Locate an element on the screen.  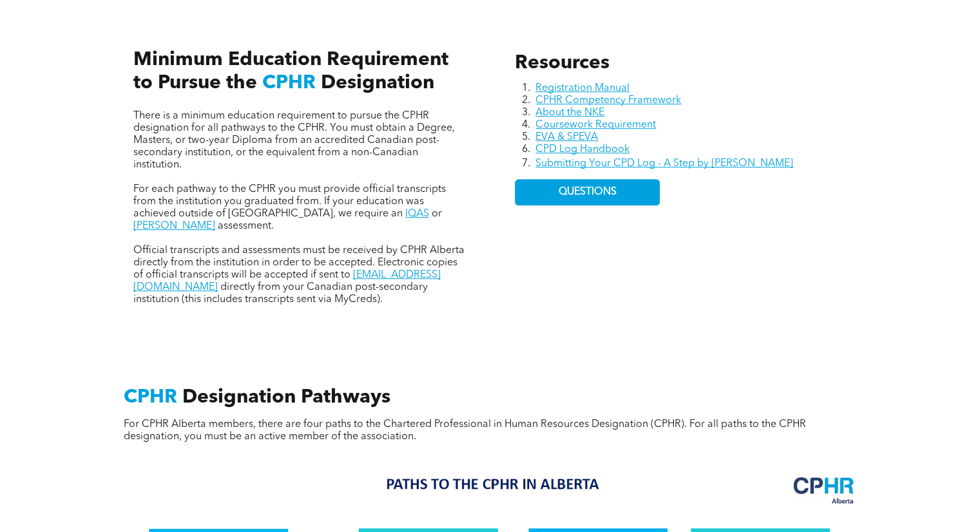
a: About the NKE is located at coordinates (569, 113).